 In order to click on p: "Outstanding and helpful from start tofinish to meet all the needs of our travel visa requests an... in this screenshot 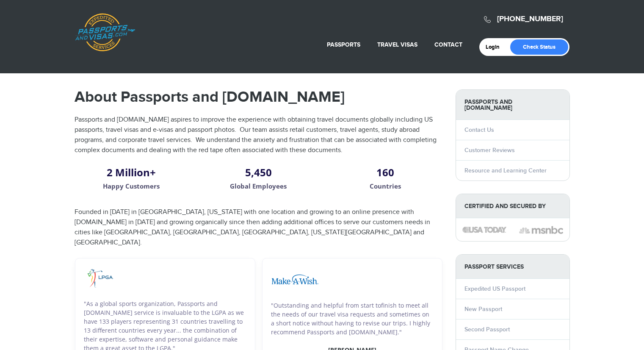, I will do `click(352, 318)`.